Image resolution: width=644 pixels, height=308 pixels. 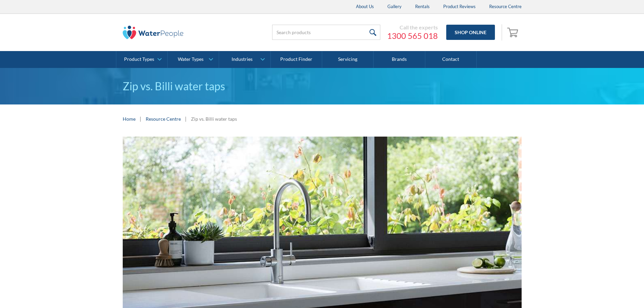 What do you see at coordinates (348, 59) in the screenshot?
I see `a: Servicing` at bounding box center [348, 59].